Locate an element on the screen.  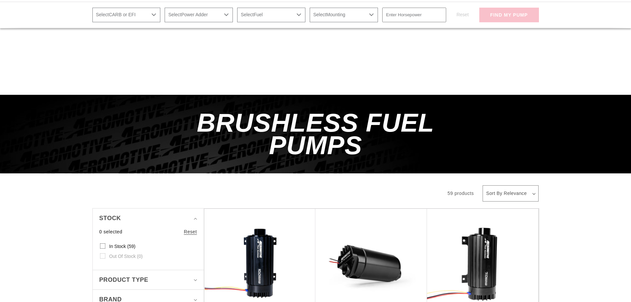
select: Mounting is located at coordinates (344, 15).